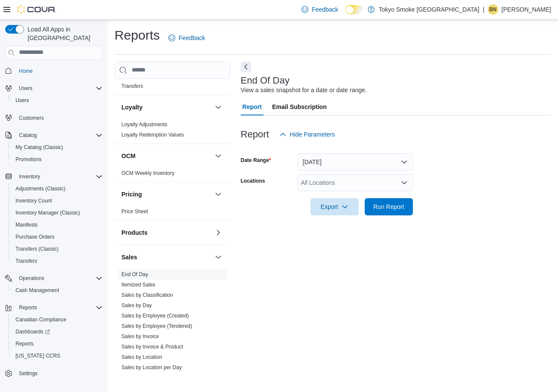 The width and height of the screenshot is (558, 392). What do you see at coordinates (37, 249) in the screenshot?
I see `a: Transfers (Classic)` at bounding box center [37, 249].